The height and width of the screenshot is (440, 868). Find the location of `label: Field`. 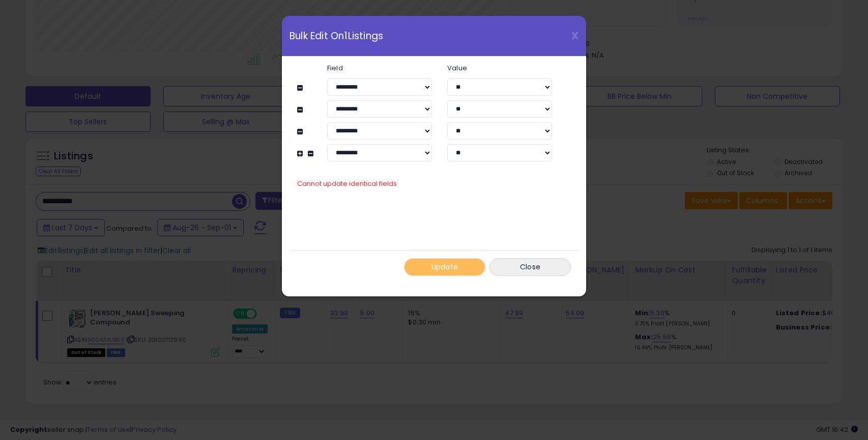

label: Field is located at coordinates (380, 68).